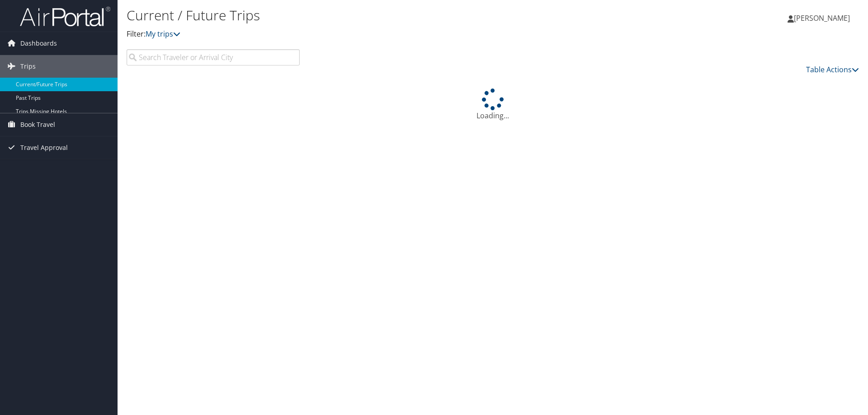  Describe the element at coordinates (371, 15) in the screenshot. I see `h1: Current / Future Trips` at that location.